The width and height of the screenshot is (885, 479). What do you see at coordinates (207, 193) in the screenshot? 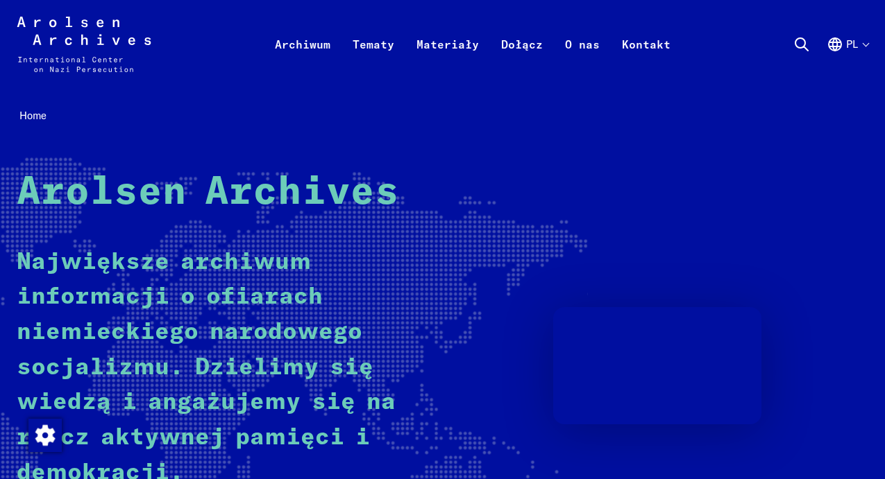
I see `strong: Arolsen Archives` at bounding box center [207, 193].